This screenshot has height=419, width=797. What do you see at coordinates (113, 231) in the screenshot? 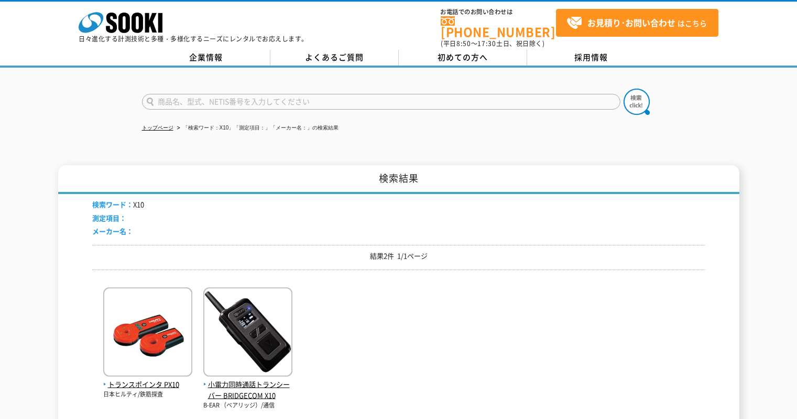
I see `span: メーカー名：` at bounding box center [113, 231].